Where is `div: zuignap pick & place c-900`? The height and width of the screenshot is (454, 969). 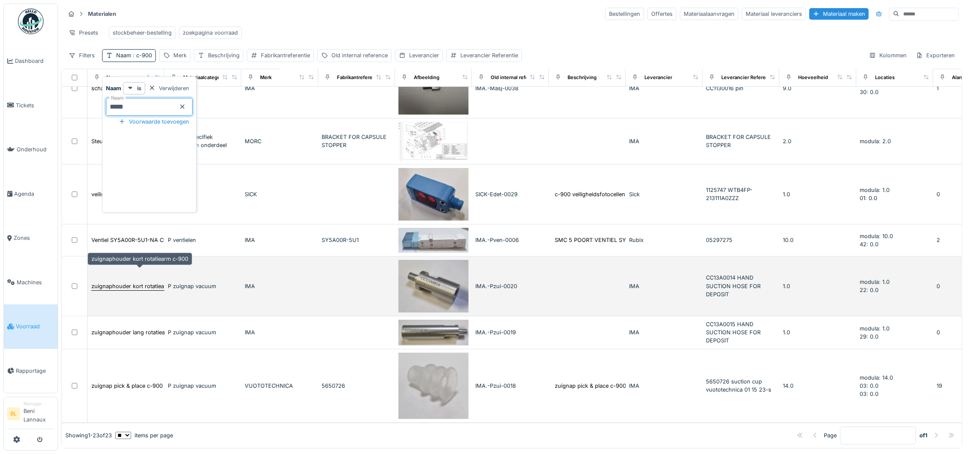
div: zuignap pick & place c-900 is located at coordinates (127, 385).